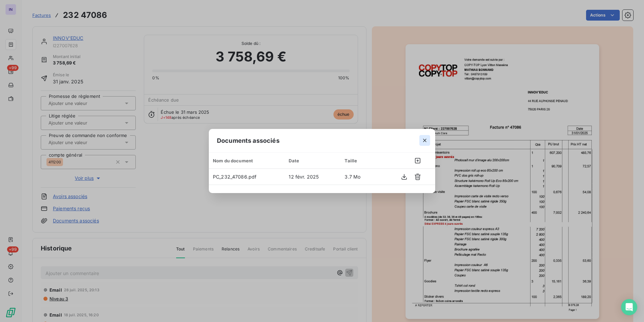  What do you see at coordinates (313, 161) in the screenshot?
I see `div: Date` at bounding box center [313, 161].